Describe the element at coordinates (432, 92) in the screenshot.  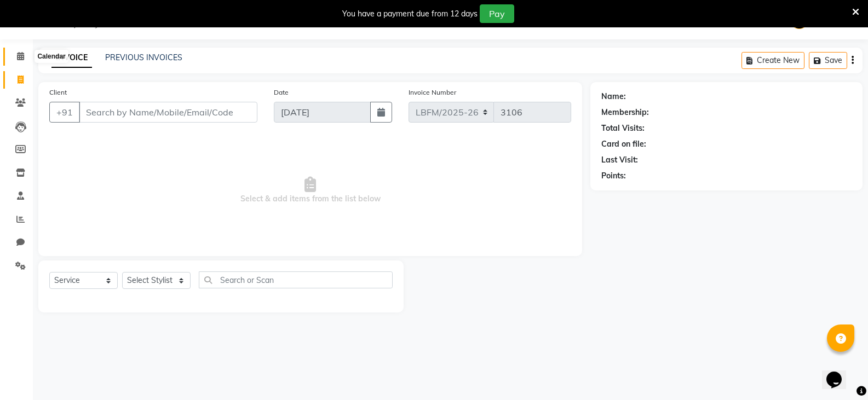
I see `label: Invoice Number` at that location.